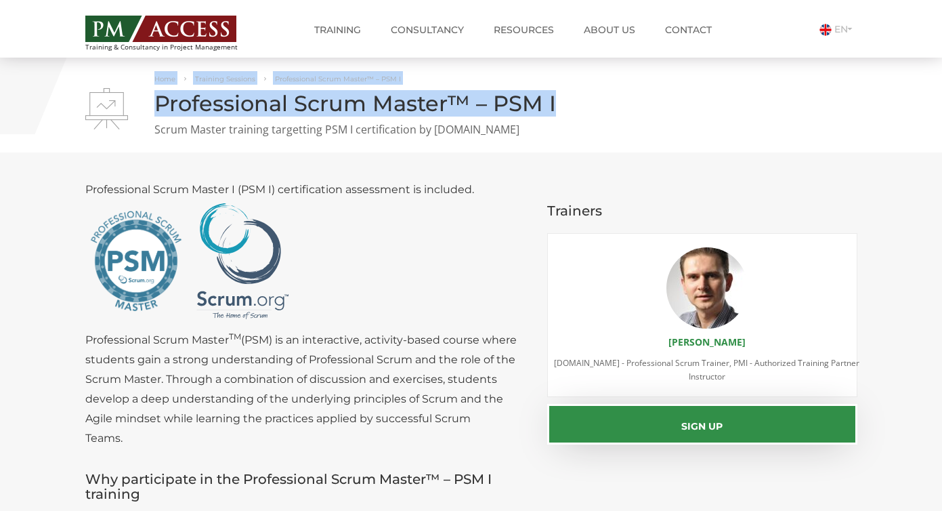 The image size is (942, 511). What do you see at coordinates (235, 336) in the screenshot?
I see `sup: TM` at bounding box center [235, 336].